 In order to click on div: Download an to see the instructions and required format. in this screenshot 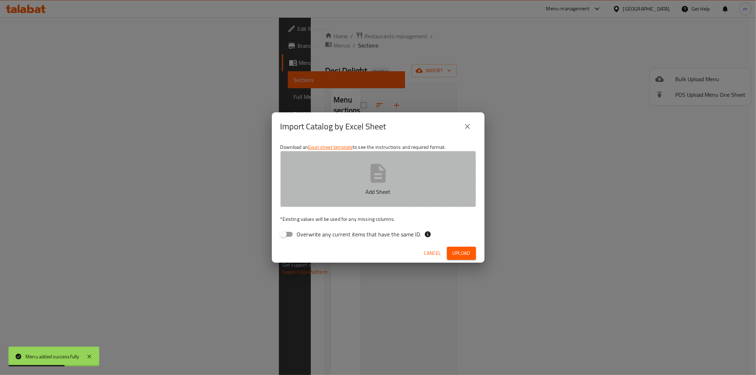, I will do `click(378, 192)`.